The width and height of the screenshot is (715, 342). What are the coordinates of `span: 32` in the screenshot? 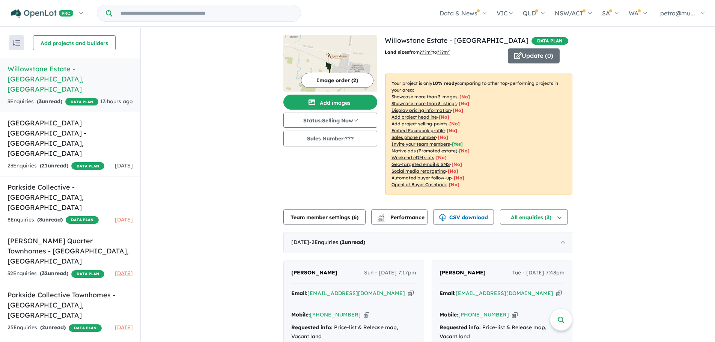 It's located at (45, 273).